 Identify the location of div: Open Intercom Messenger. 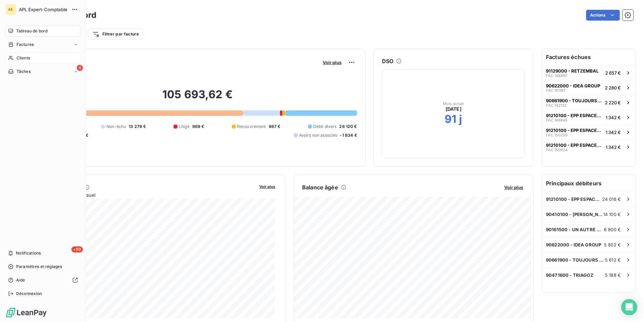
(629, 307).